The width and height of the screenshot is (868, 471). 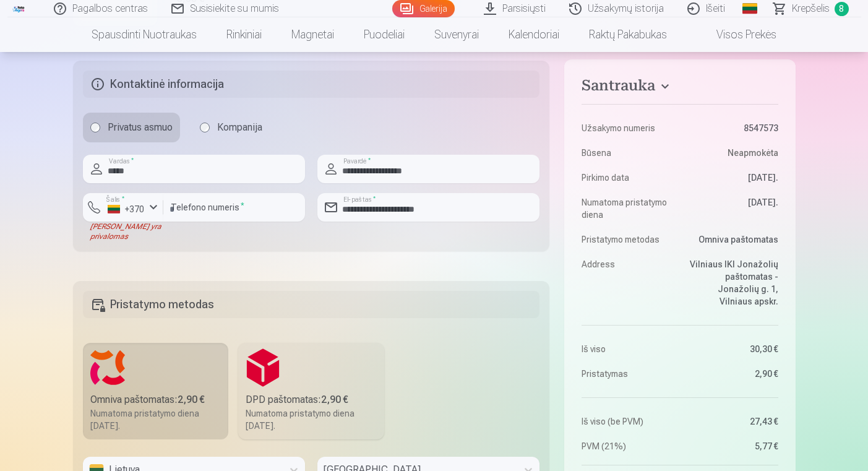 I want to click on dt: Pirkimo data, so click(x=628, y=178).